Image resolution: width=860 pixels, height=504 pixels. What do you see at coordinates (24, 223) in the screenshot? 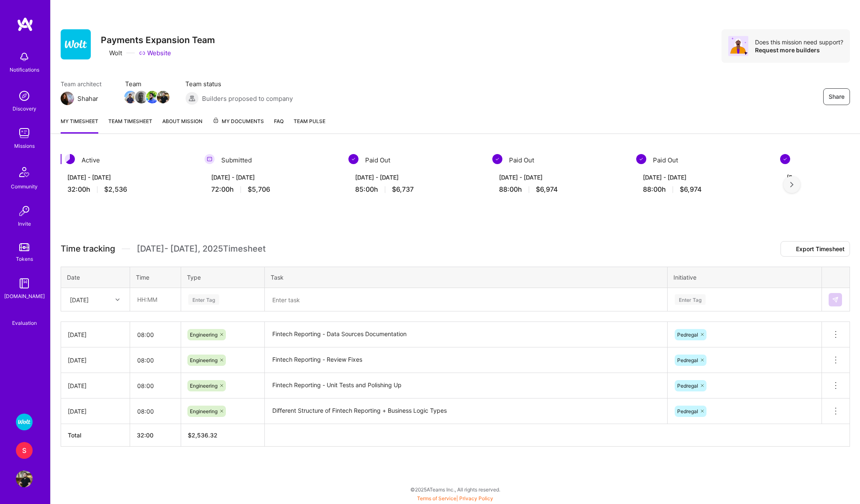
I see `div: Invite` at bounding box center [24, 223].